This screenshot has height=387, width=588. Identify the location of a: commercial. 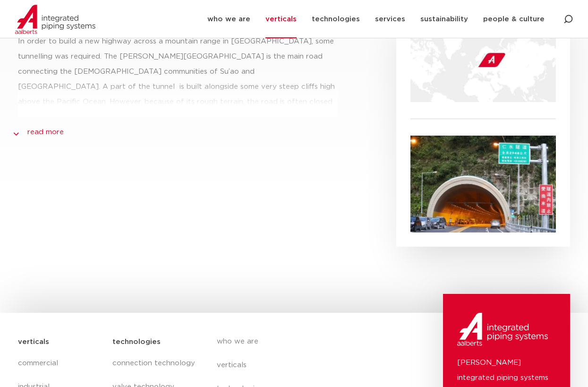
(61, 363).